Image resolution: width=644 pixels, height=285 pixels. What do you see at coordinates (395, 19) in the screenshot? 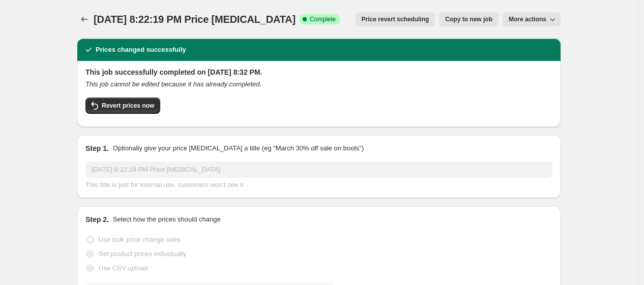
I see `span: Price revert scheduling` at bounding box center [395, 19].